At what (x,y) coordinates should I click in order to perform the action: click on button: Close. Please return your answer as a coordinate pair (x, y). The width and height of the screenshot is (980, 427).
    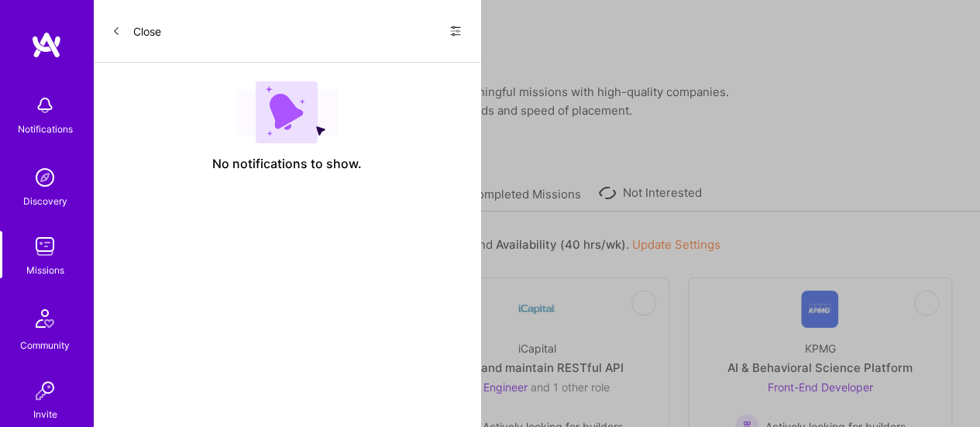
    Looking at the image, I should click on (136, 31).